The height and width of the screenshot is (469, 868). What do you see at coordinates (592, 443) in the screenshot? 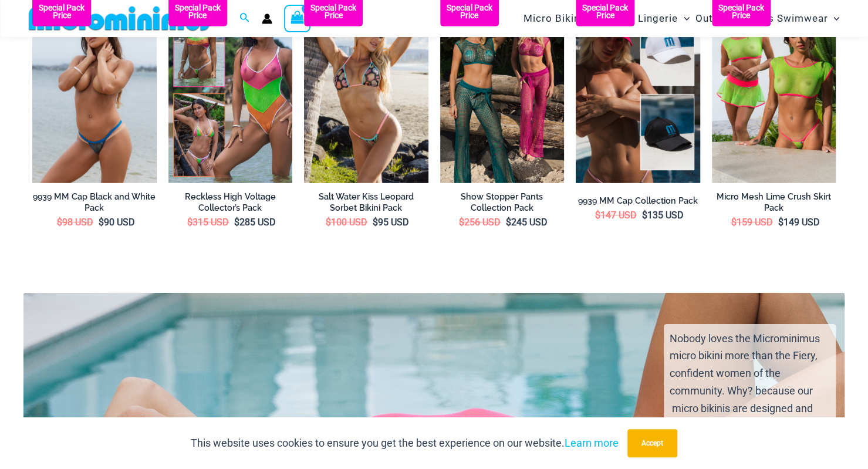
I see `a: Learn more` at bounding box center [592, 443].